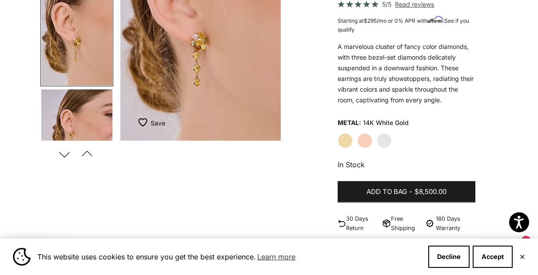 Image resolution: width=538 pixels, height=275 pixels. Describe the element at coordinates (77, 133) in the screenshot. I see `button: Go to item 6` at that location.